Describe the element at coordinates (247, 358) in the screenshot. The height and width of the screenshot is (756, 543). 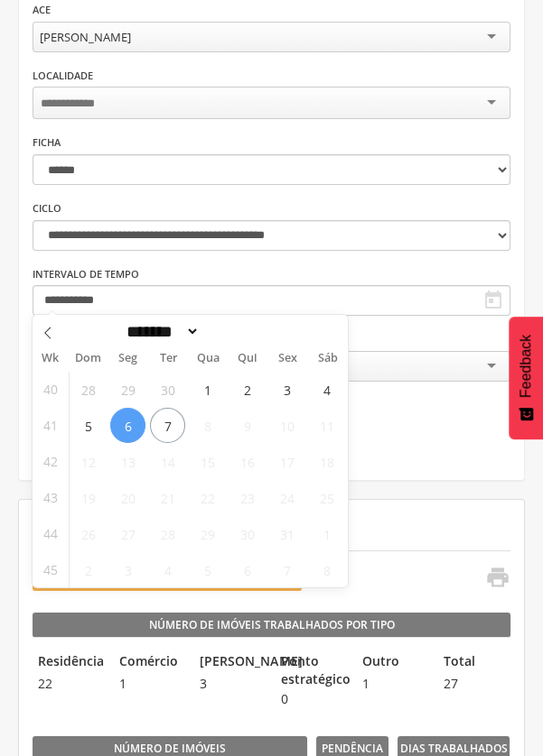
I see `span: Qui` at that location.